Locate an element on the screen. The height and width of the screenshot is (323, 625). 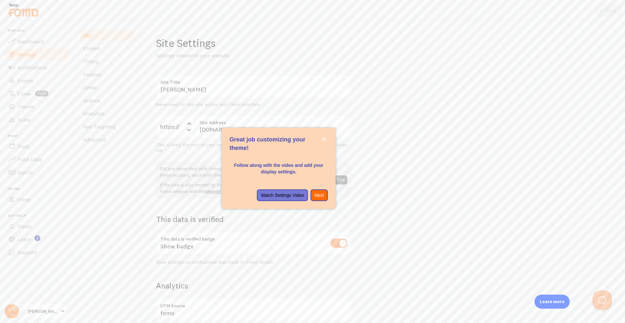
span: Flows is located at coordinates (24, 93).